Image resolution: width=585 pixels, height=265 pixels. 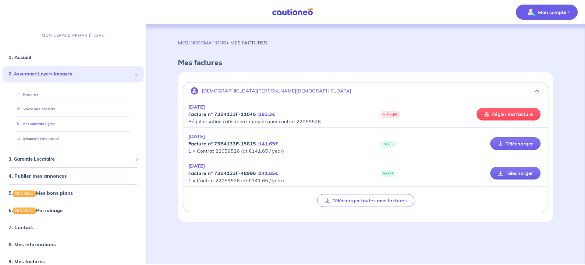 I want to click on div: 1. Accueil, so click(x=73, y=57).